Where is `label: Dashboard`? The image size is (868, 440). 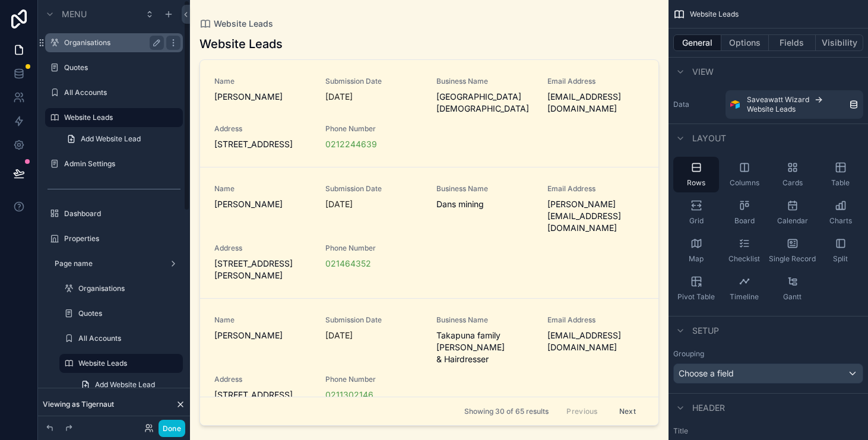 label: Dashboard is located at coordinates (122, 214).